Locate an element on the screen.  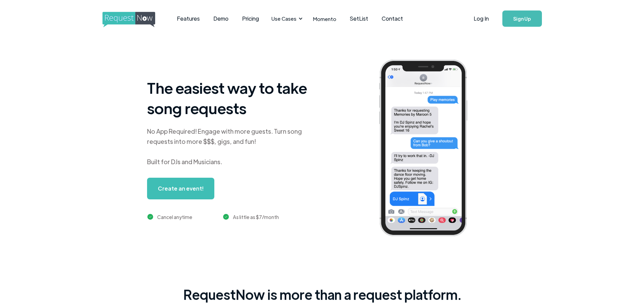
a: Log In is located at coordinates (481, 19).